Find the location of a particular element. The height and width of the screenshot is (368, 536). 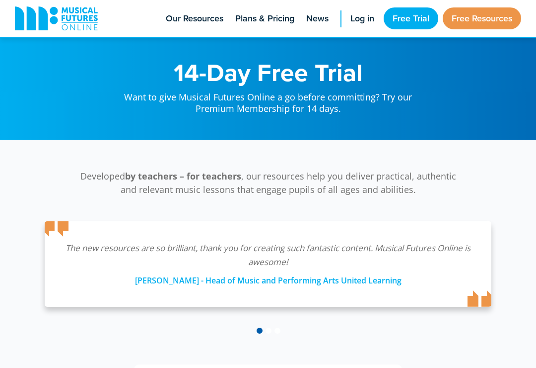

a: Free Trial is located at coordinates (411, 18).